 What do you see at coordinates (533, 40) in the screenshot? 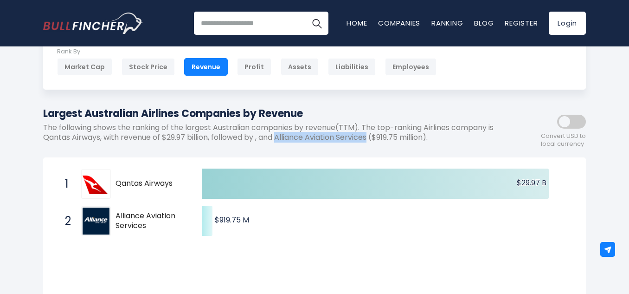
I see `div: $11.11 B` at bounding box center [533, 40].